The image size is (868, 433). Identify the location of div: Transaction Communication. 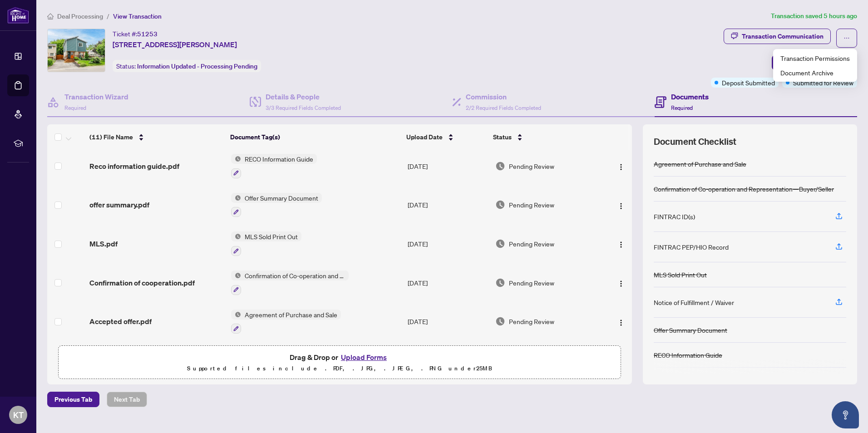
(783, 36).